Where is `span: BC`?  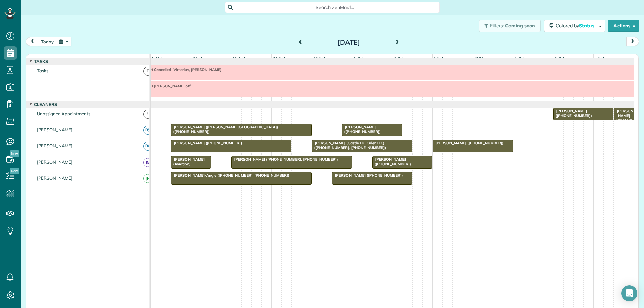
span: BC is located at coordinates (148, 146).